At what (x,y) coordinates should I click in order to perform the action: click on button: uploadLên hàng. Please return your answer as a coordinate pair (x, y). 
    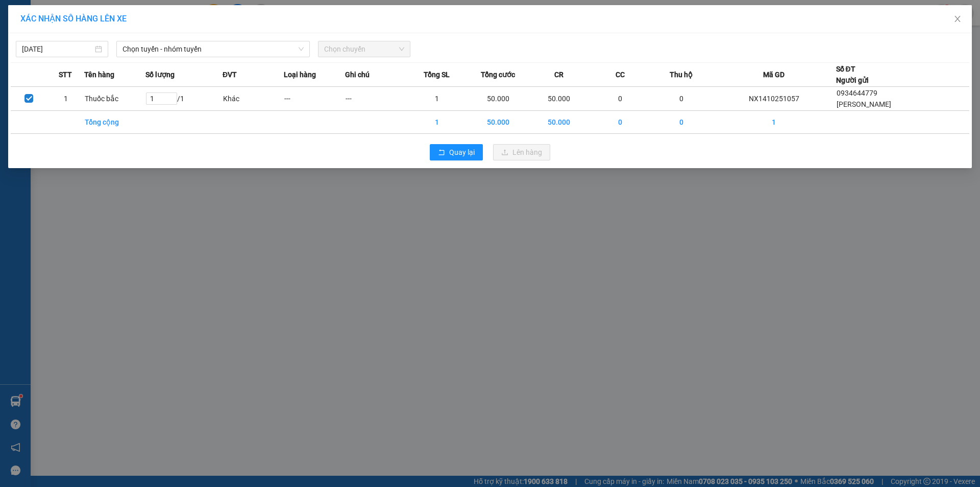
    Looking at the image, I should click on (522, 152).